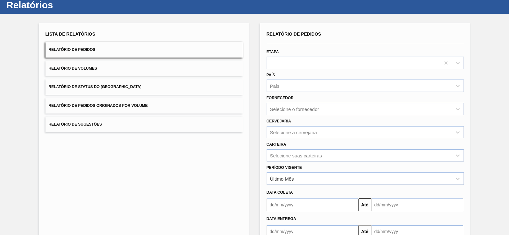 This screenshot has height=235, width=509. I want to click on div: País, so click(275, 86).